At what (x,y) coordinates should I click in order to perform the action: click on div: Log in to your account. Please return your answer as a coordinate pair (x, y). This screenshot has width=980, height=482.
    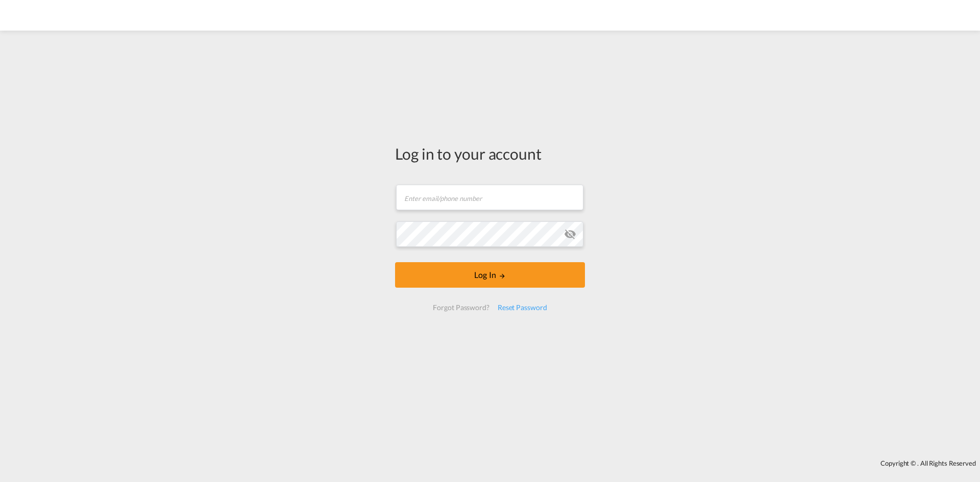
    Looking at the image, I should click on (490, 154).